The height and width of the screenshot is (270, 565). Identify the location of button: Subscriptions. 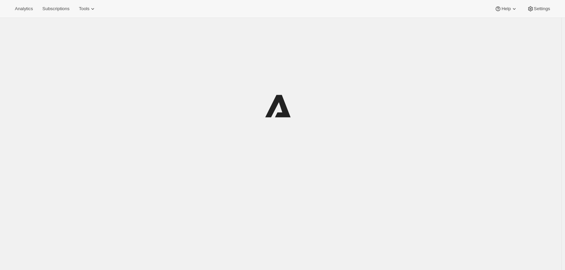
(56, 9).